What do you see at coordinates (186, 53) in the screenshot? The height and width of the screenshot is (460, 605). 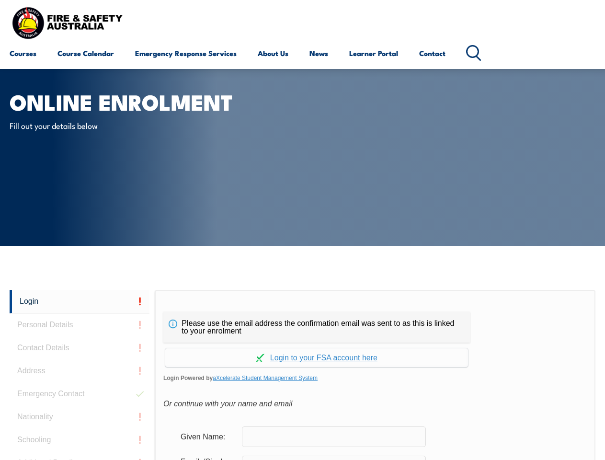 I see `a: Emergency Response Services` at bounding box center [186, 53].